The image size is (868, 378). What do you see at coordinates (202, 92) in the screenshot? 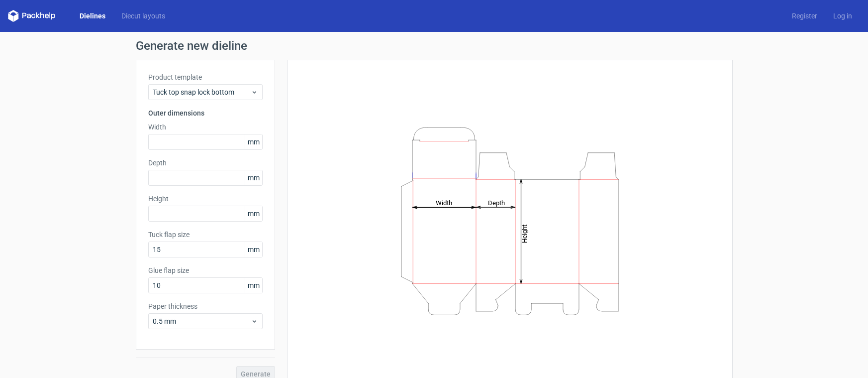
I see `span: Tuck top snap lock bottom` at bounding box center [202, 92].